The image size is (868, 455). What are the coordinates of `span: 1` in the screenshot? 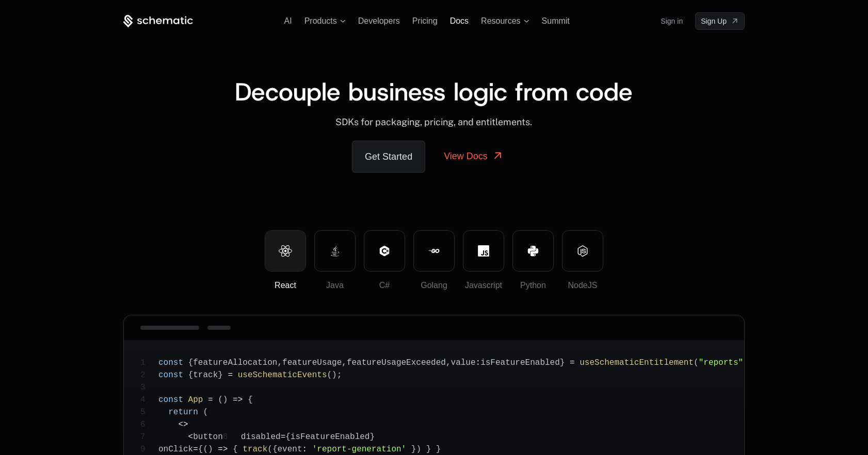 It's located at (149, 363).